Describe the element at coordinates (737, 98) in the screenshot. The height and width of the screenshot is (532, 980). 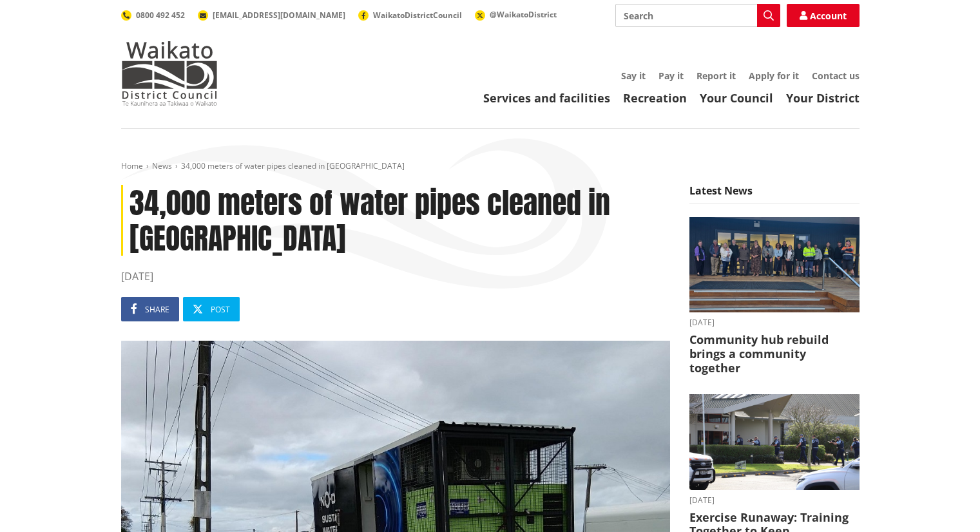
I see `a: Your Council` at that location.